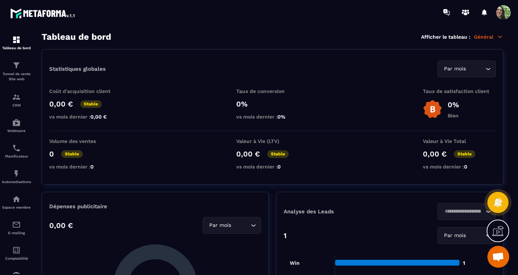 The image size is (518, 275). What do you see at coordinates (336, 211) in the screenshot?
I see `p: Analyse des Leads` at bounding box center [336, 211].